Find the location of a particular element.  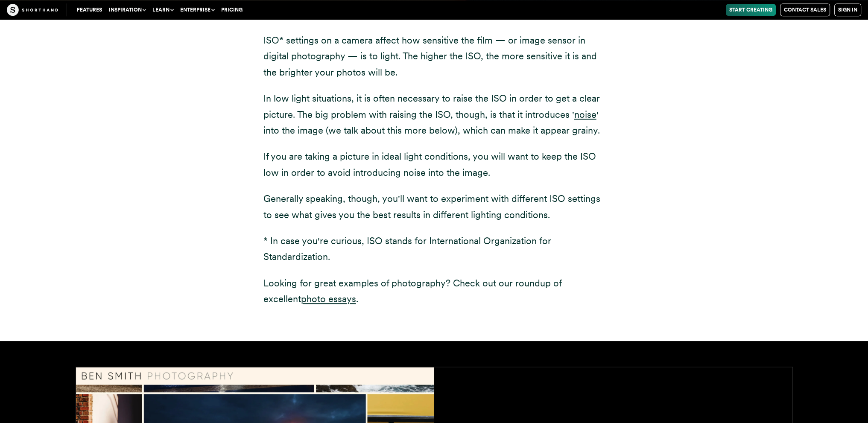

p: Generally speaking, though, you'll want to experiment with different ISO settings to see what giv... is located at coordinates (434, 207).